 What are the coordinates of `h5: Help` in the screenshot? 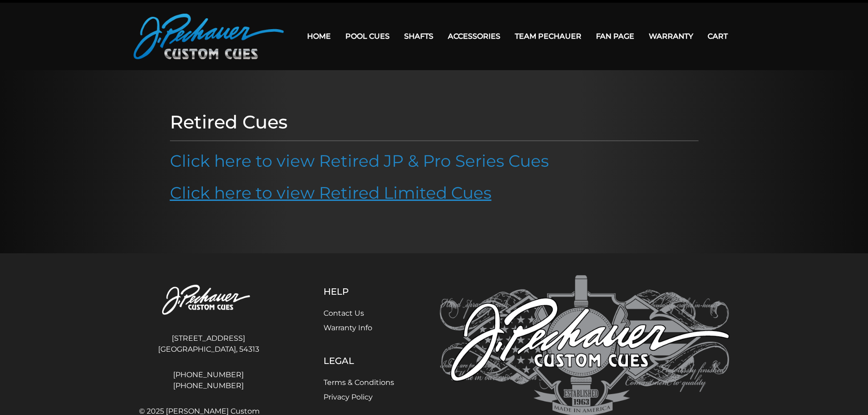 It's located at (359, 292).